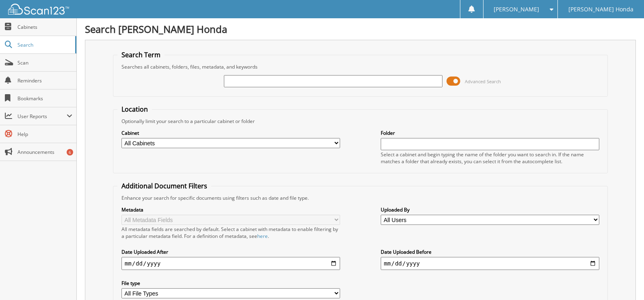 The height and width of the screenshot is (300, 644). What do you see at coordinates (70, 152) in the screenshot?
I see `div: 6` at bounding box center [70, 152].